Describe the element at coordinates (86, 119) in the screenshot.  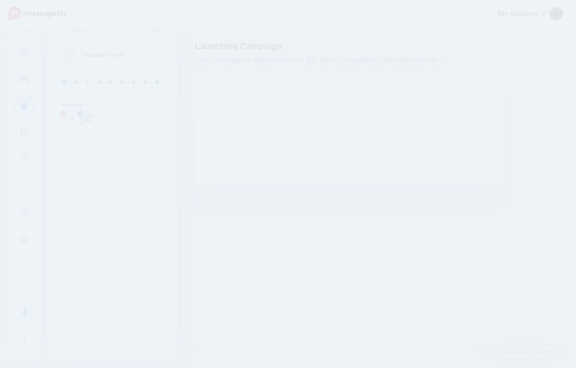
I see `img: 548211998_10240806772413164_38193439528632084_n-bsa154995.jpg` at that location.